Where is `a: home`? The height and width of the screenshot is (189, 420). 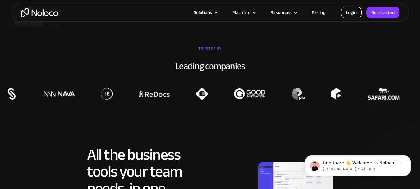
a: home is located at coordinates (40, 12).